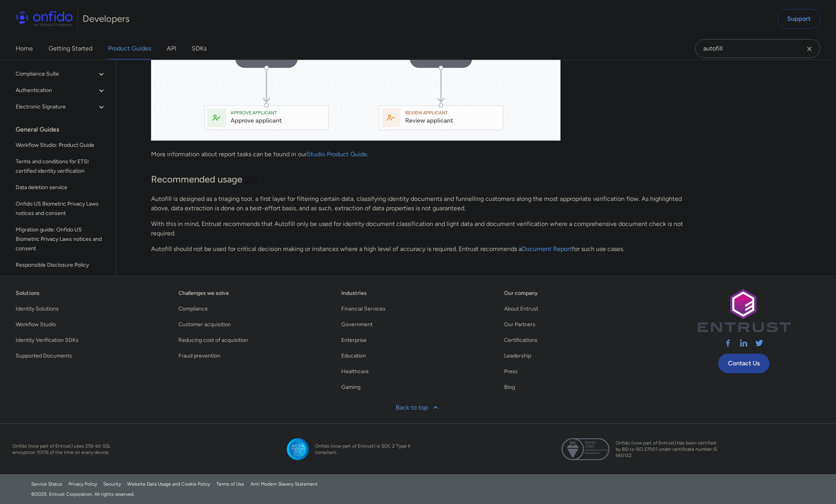  I want to click on a: Challenges we solve, so click(204, 293).